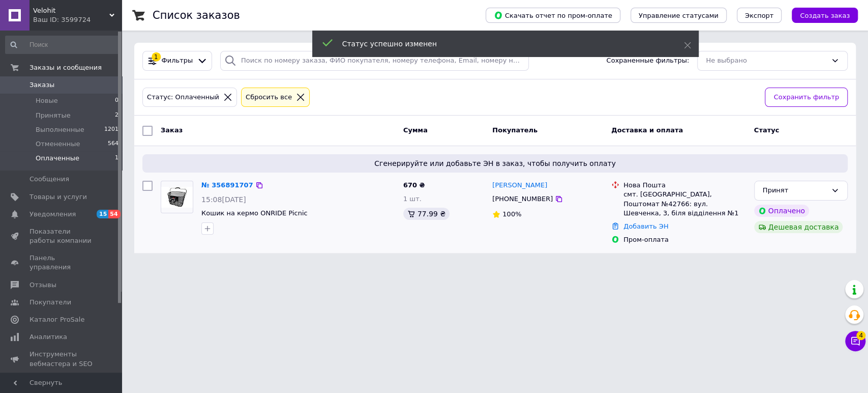  I want to click on button: Экспорт, so click(759, 15).